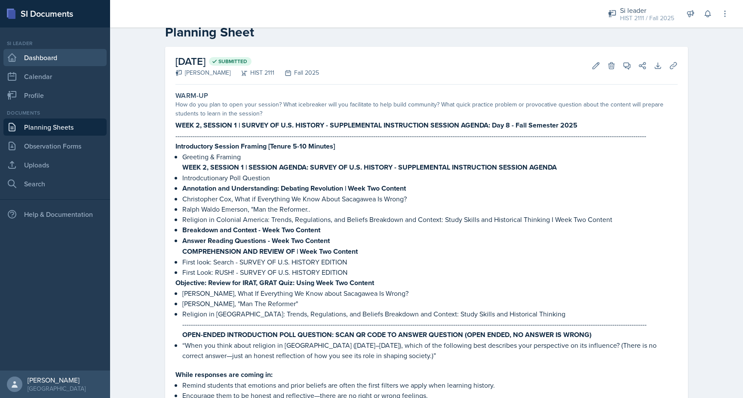  Describe the element at coordinates (192, 96) in the screenshot. I see `label: Warm-Up` at that location.